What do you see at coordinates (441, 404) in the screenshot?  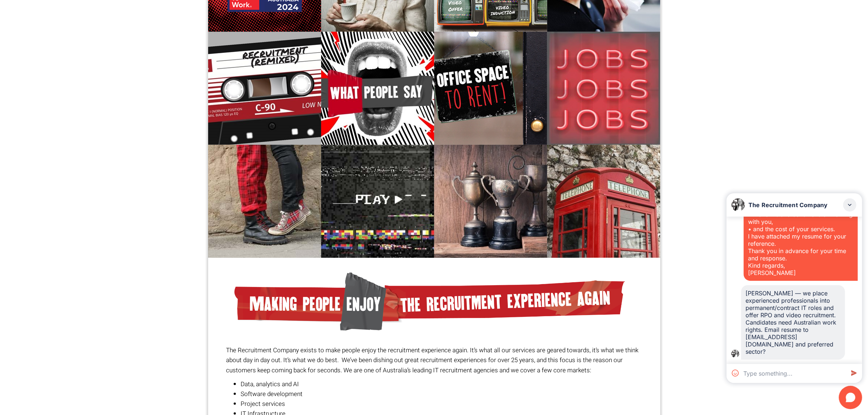 I see `li: Project services` at bounding box center [441, 404].